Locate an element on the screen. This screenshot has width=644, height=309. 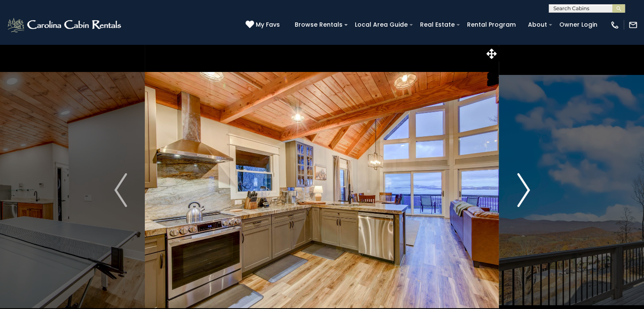
a: Real Estate is located at coordinates (437, 25).